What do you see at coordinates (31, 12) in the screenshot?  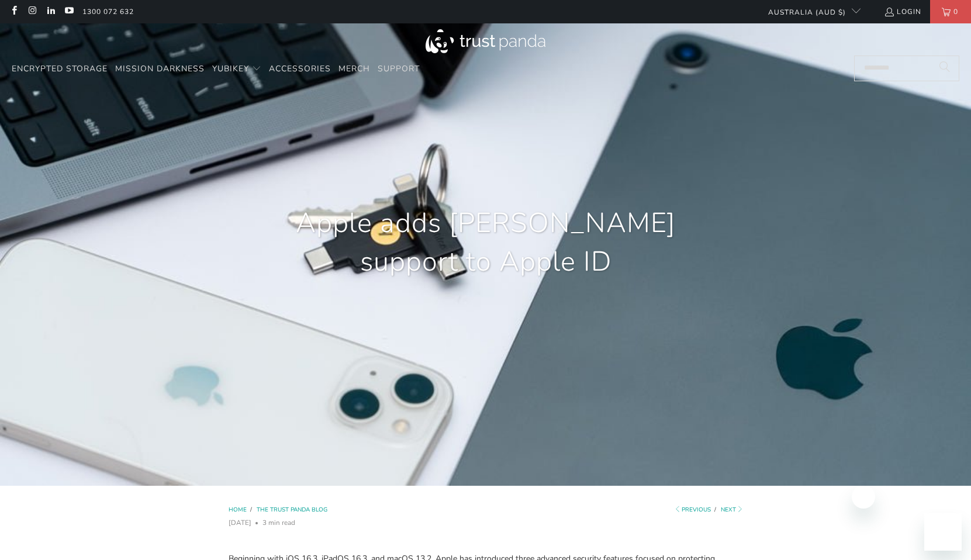 I see `a: Trust Panda Australia on Instagram` at bounding box center [31, 12].